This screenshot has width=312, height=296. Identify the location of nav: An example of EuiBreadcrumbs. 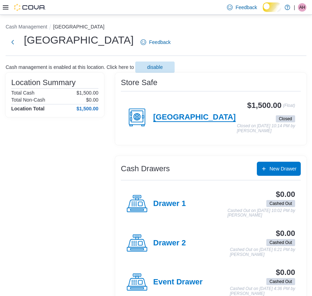
(156, 27).